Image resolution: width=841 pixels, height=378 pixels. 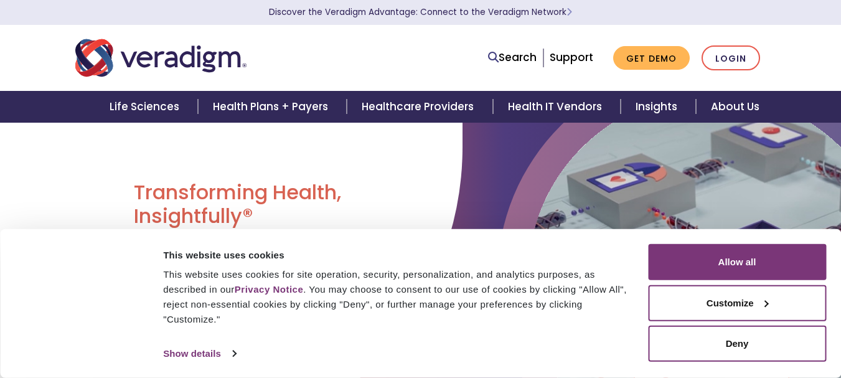 I want to click on a: Healthcare Providers, so click(x=420, y=107).